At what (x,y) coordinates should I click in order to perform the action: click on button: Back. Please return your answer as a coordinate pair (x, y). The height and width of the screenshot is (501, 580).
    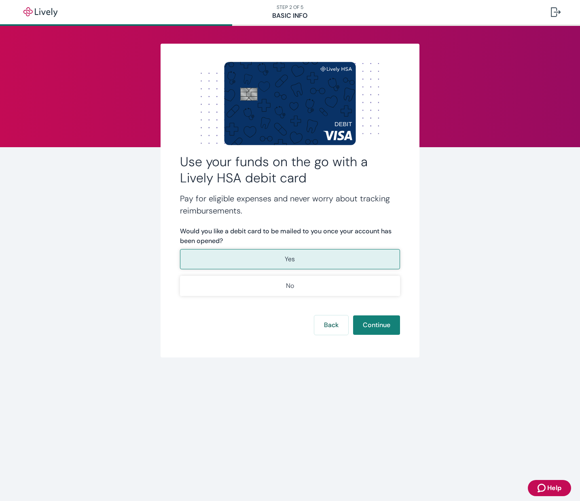
    Looking at the image, I should click on (331, 325).